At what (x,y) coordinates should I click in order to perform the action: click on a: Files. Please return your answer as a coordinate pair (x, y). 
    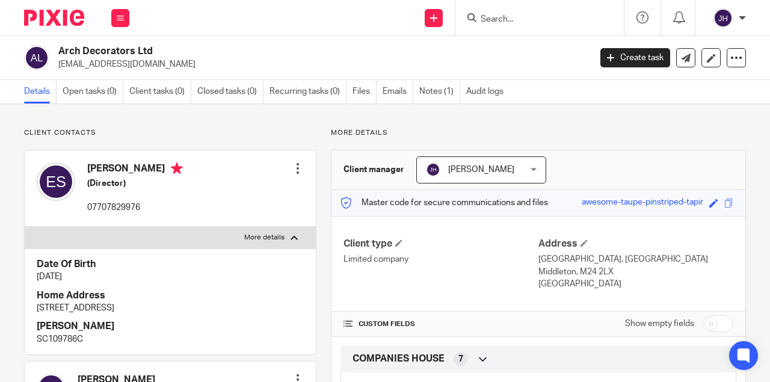
    Looking at the image, I should click on (365, 91).